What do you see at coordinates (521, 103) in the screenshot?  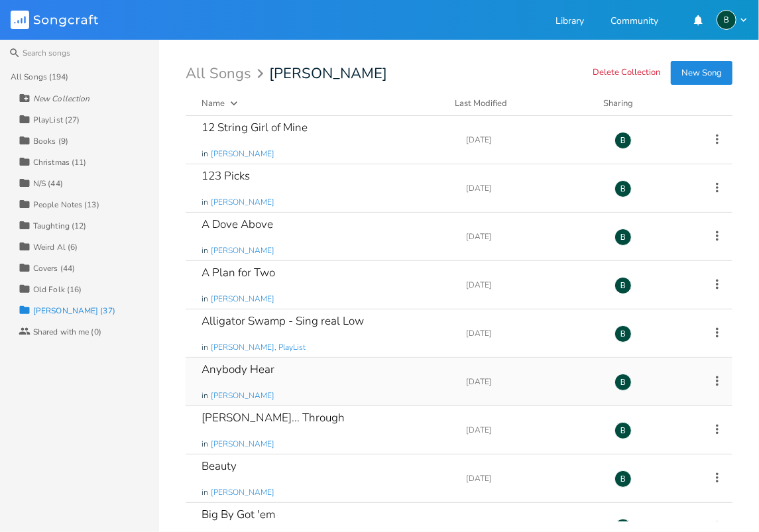 I see `button: Last Modified` at bounding box center [521, 103].